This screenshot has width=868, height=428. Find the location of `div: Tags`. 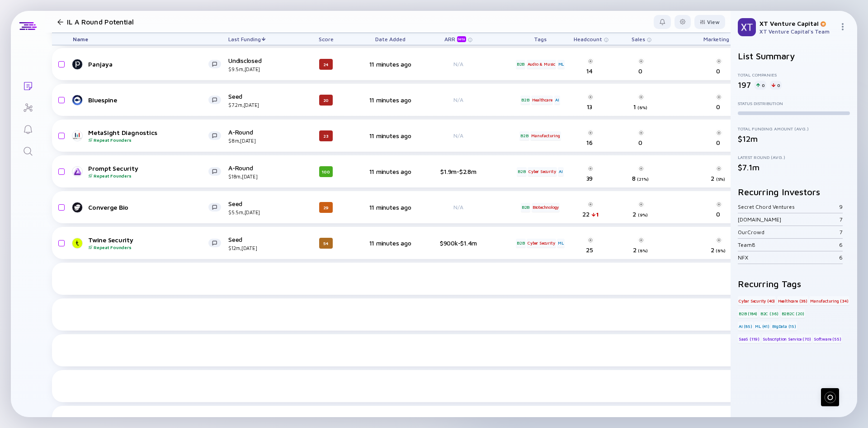

div: Tags is located at coordinates (540, 39).